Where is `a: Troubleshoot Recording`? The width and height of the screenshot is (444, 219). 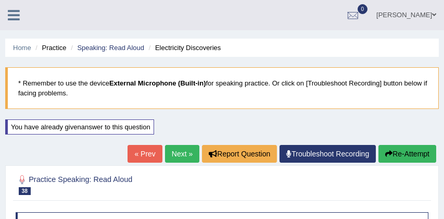 a: Troubleshoot Recording is located at coordinates (328, 154).